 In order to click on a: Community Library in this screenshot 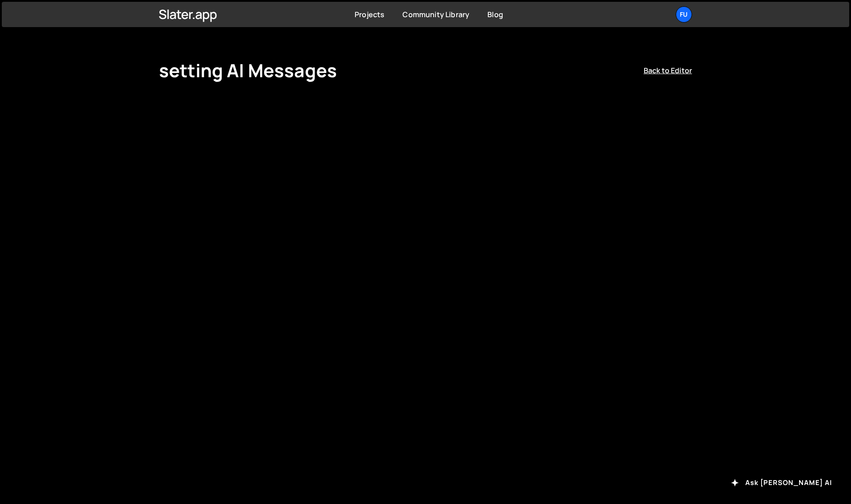, I will do `click(436, 14)`.